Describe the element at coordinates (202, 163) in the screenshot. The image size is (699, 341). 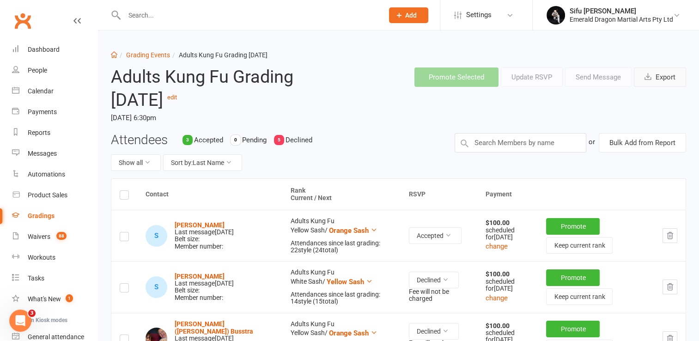
I see `button: Sort by:Last Name` at that location.